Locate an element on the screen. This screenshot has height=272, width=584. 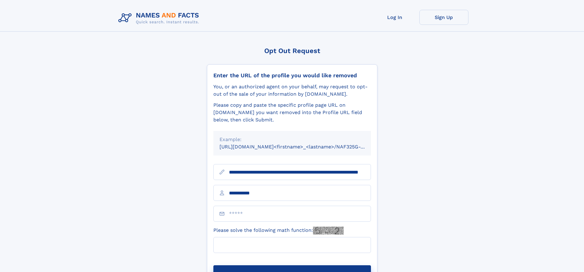
div: You, or an authorized agent on your behalf, may request to opt-out of the sale of your informatio... is located at coordinates (292, 90).